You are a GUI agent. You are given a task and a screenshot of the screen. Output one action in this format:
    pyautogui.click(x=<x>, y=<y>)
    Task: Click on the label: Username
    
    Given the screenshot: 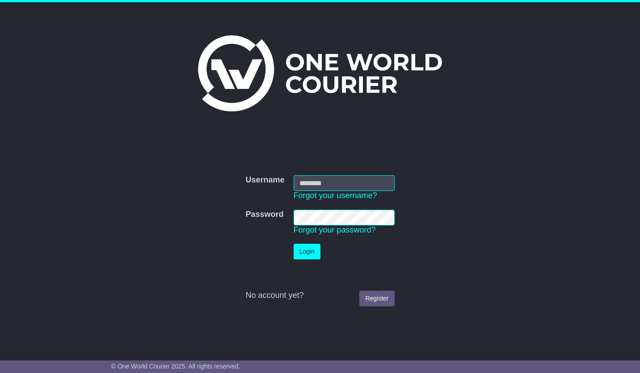 What is the action you would take?
    pyautogui.click(x=265, y=180)
    